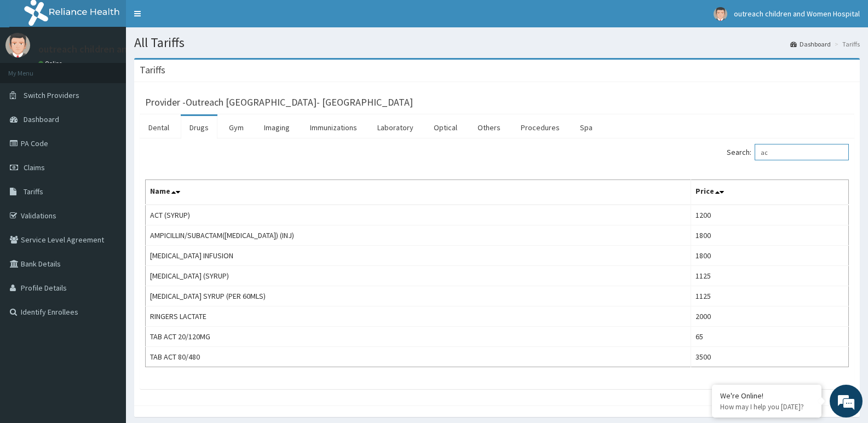 This screenshot has width=868, height=423. What do you see at coordinates (489, 127) in the screenshot?
I see `a: Others` at bounding box center [489, 127].